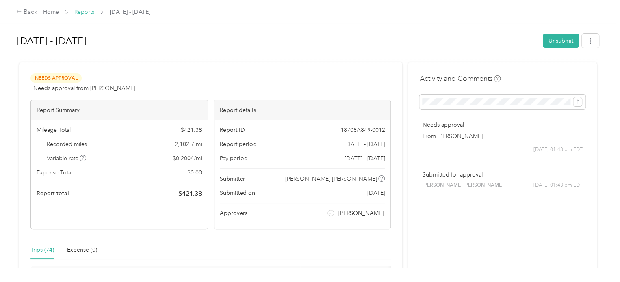  What do you see at coordinates (460, 78) in the screenshot?
I see `h4: Activity and Comments` at bounding box center [460, 78].